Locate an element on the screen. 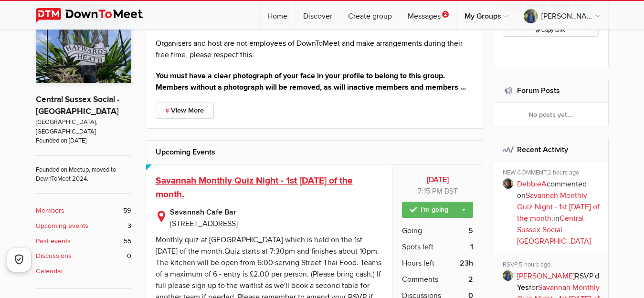 This screenshot has height=298, width=644. b: Upcoming events is located at coordinates (62, 226).